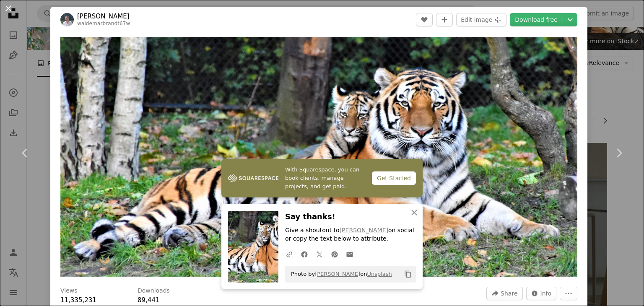 This screenshot has height=306, width=644. Describe the element at coordinates (504, 293) in the screenshot. I see `button: Share this image` at that location.